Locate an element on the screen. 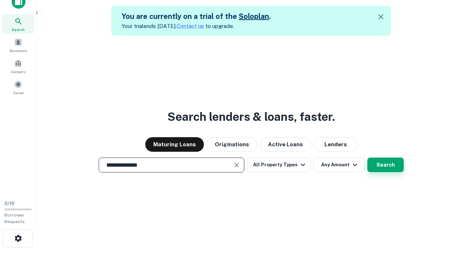 The image size is (466, 262). button: Active Loans is located at coordinates (285, 145).